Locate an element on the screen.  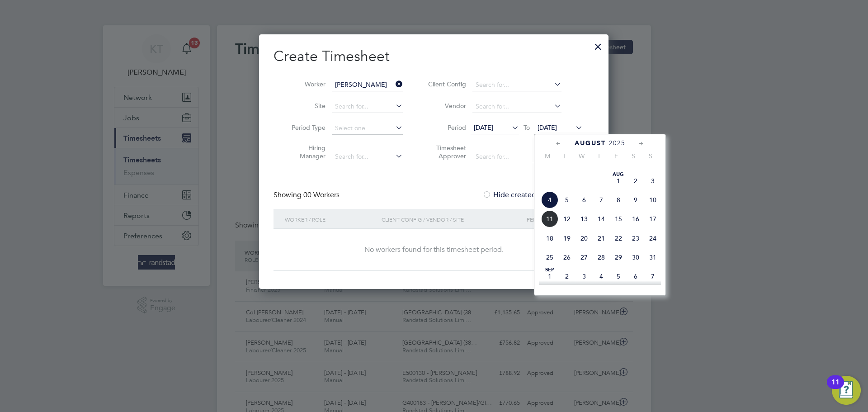
span: 27 is located at coordinates (584, 257).